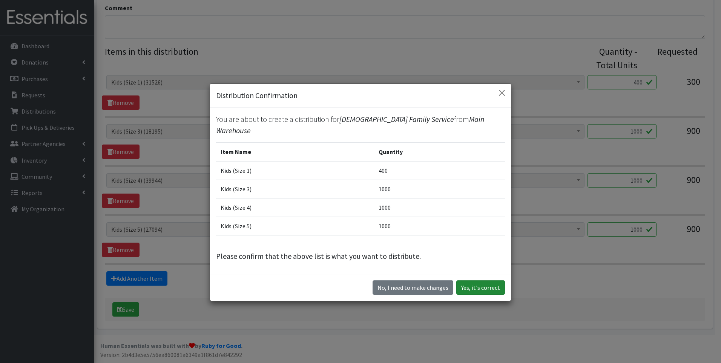 The height and width of the screenshot is (363, 721). What do you see at coordinates (350, 124) in the screenshot?
I see `span: Main Warehouse` at bounding box center [350, 124].